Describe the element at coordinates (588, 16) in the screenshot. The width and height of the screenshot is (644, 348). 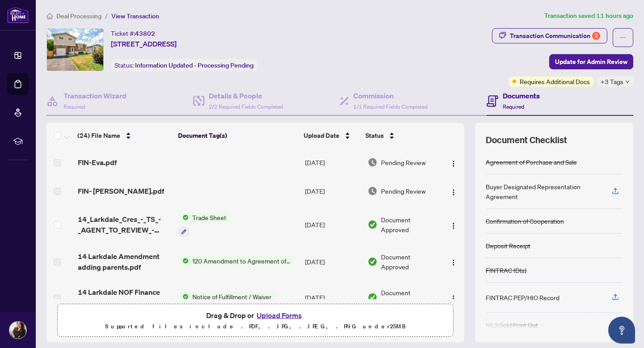
I see `article: Transaction saved 11 hours ago` at that location.